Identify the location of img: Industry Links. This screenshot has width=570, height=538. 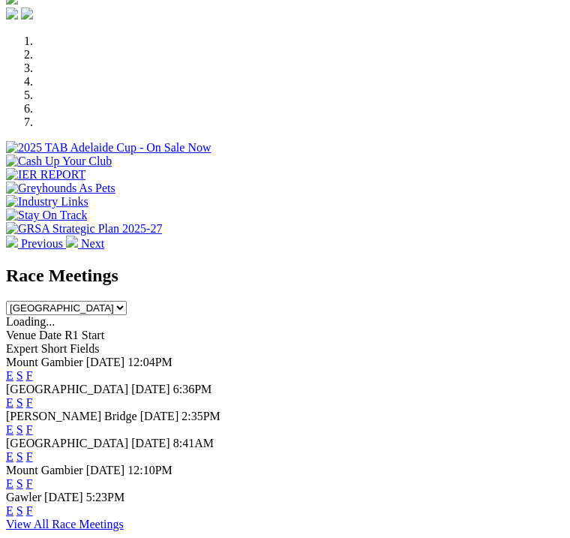
(47, 202).